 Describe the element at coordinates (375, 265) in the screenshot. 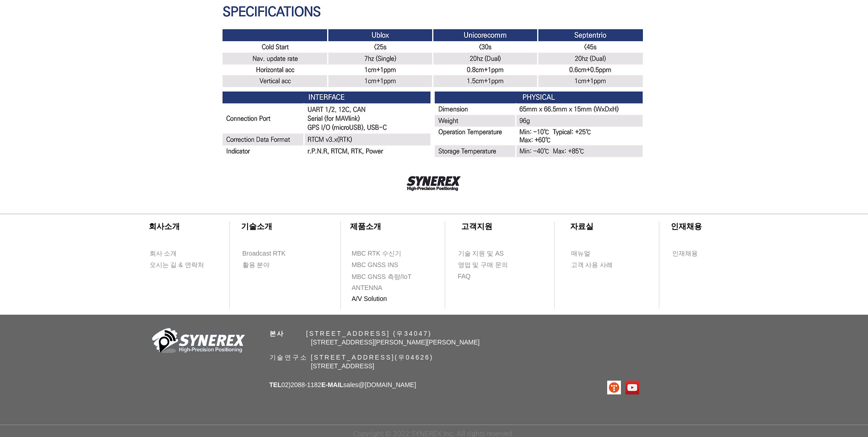

I see `span: MBC GNSS INS` at that location.